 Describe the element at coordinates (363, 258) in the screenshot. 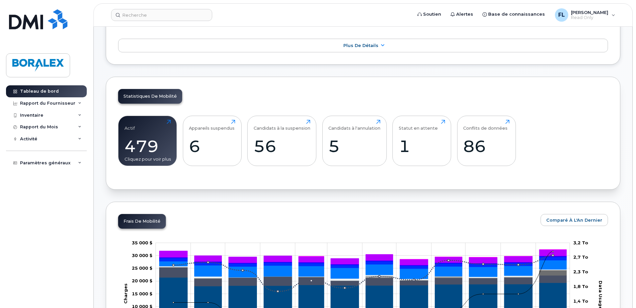

I see `g: TVQ` at that location.